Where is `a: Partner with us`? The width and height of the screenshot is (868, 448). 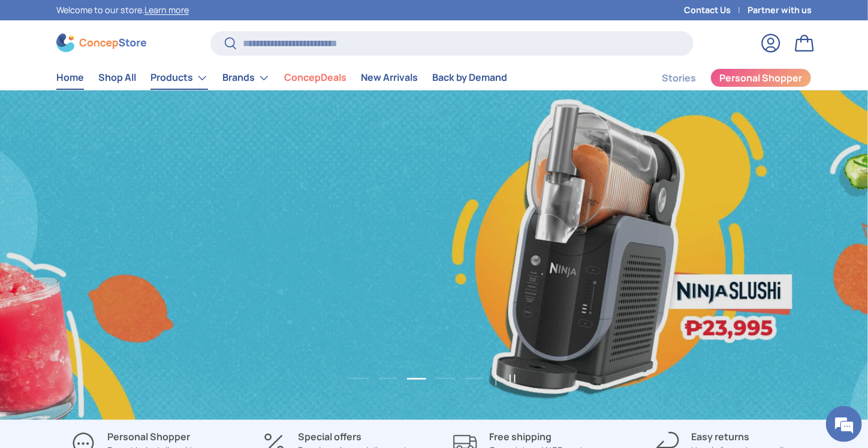
a: Partner with us is located at coordinates (779, 10).